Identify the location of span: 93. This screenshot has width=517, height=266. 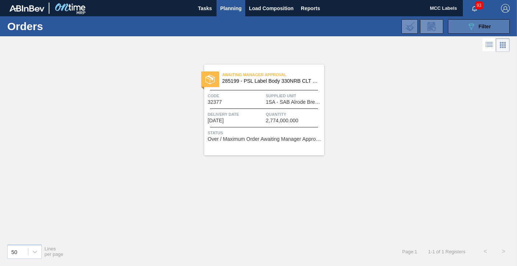
(479, 5).